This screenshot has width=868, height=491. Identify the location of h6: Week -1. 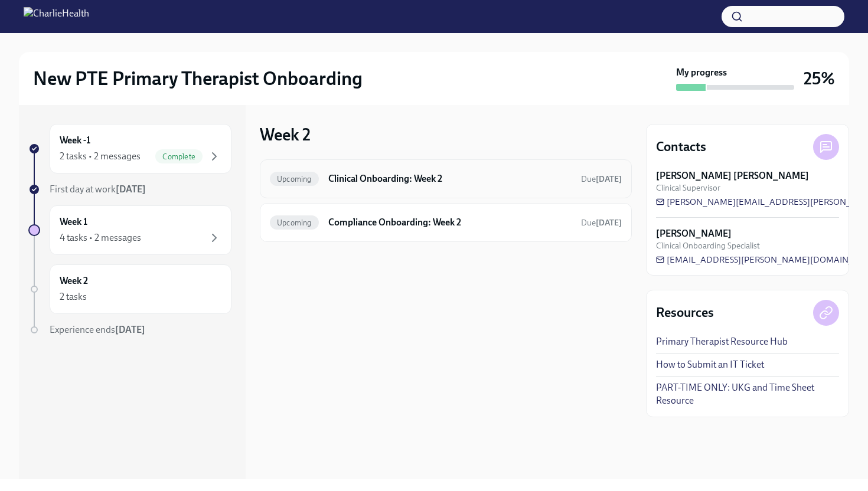
(75, 140).